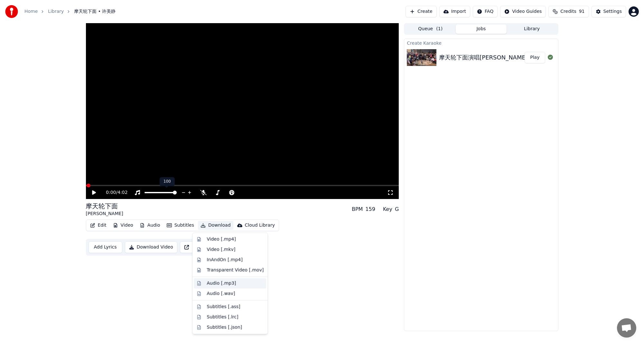 The image size is (644, 344). I want to click on a: Library, so click(56, 12).